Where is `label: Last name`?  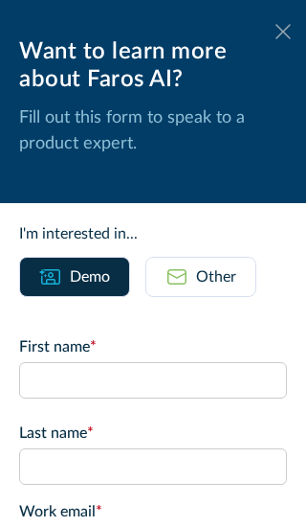
label: Last name is located at coordinates (153, 433).